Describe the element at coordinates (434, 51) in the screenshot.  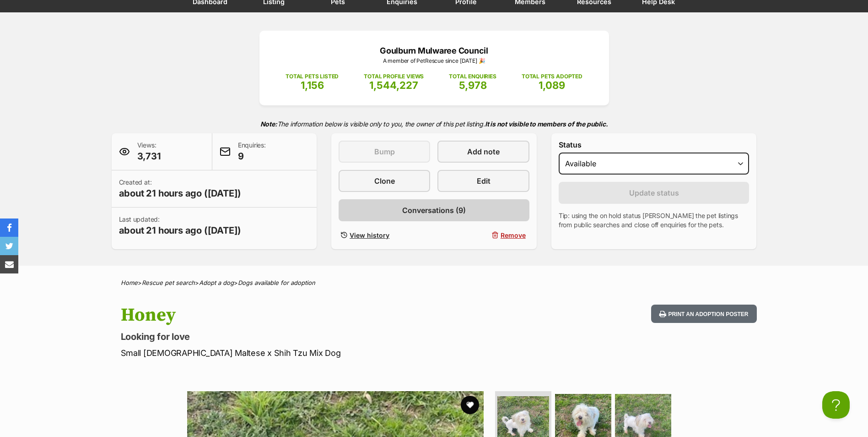
I see `p: Goulburn Mulwaree Council` at that location.